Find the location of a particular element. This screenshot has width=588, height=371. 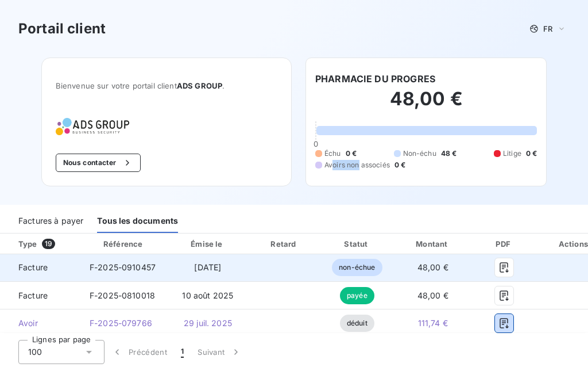

span: 0 is located at coordinates (316, 144).